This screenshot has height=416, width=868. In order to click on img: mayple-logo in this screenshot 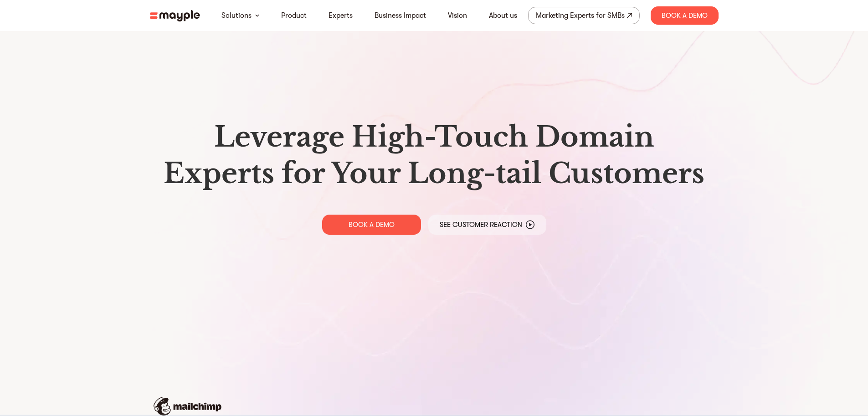, I will do `click(175, 15)`.